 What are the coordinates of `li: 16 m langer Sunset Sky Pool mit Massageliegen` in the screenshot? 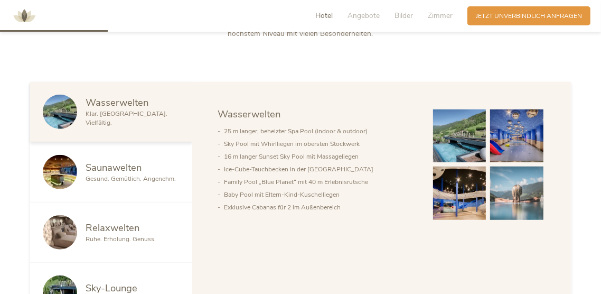 It's located at (320, 156).